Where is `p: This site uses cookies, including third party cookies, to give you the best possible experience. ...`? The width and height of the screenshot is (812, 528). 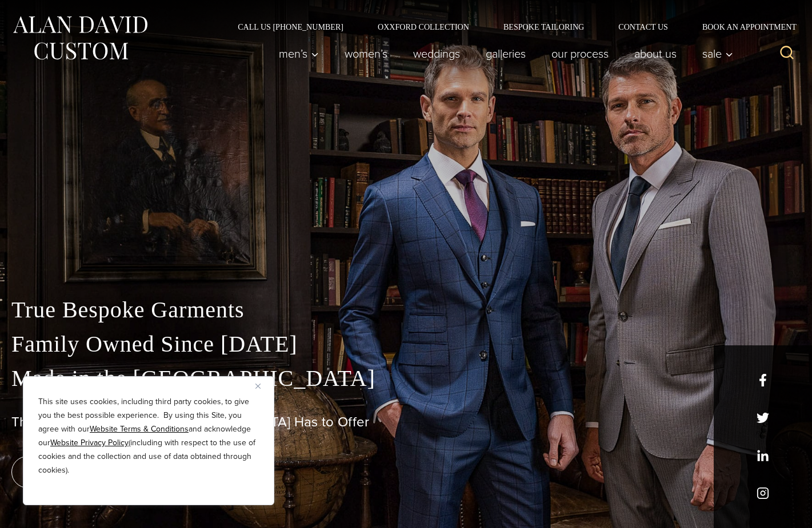 p: This site uses cookies, including third party cookies, to give you the best possible experience. ... is located at coordinates (149, 436).